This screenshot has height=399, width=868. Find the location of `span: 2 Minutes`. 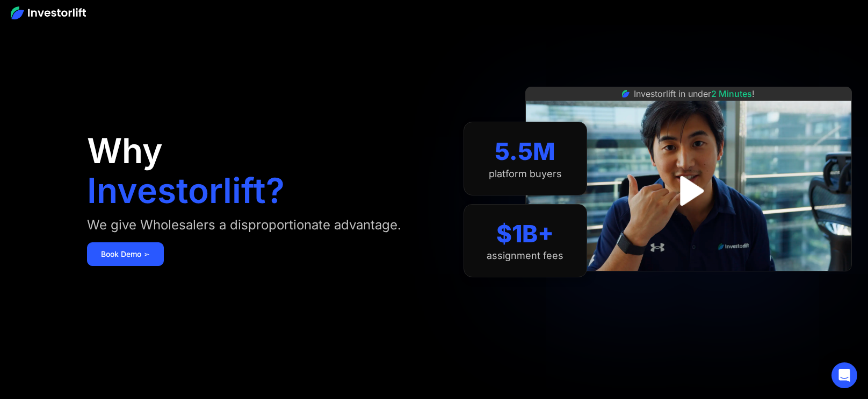

span: 2 Minutes is located at coordinates (732, 93).